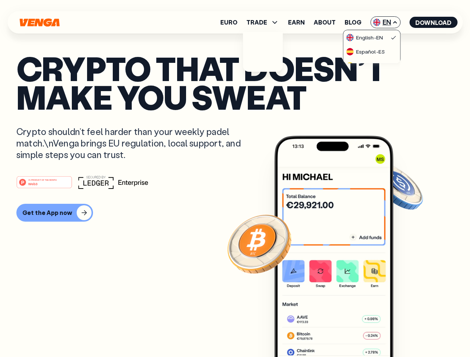 This screenshot has width=470, height=357. I want to click on img: flag-es, so click(350, 52).